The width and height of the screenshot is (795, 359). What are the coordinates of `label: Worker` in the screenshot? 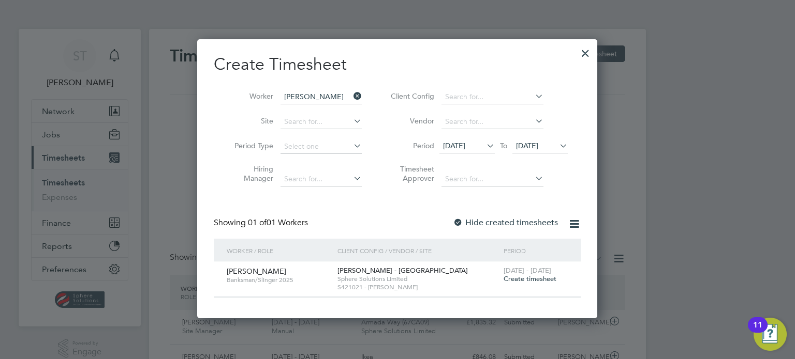 It's located at (250, 96).